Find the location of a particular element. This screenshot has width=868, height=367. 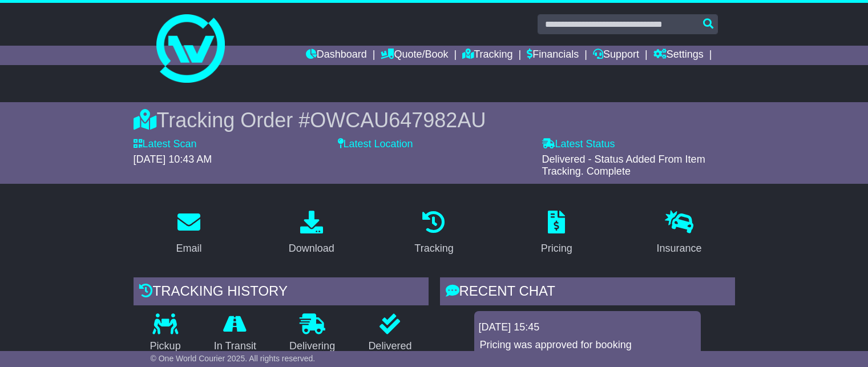

a: Settings is located at coordinates (678, 55).